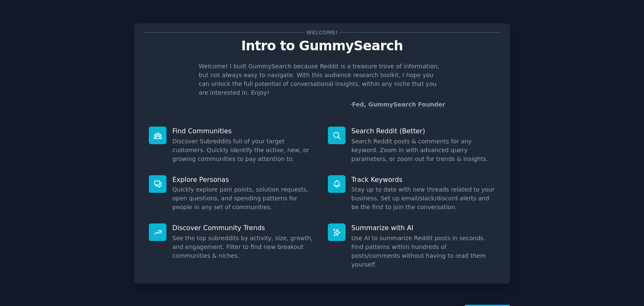  I want to click on dd: Quickly explore pain points, solution requests, open questions, and spending patterns for people ..., so click(244, 198).